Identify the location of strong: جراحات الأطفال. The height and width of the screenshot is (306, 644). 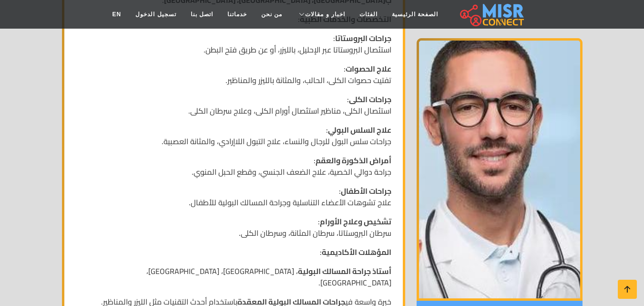
(366, 191).